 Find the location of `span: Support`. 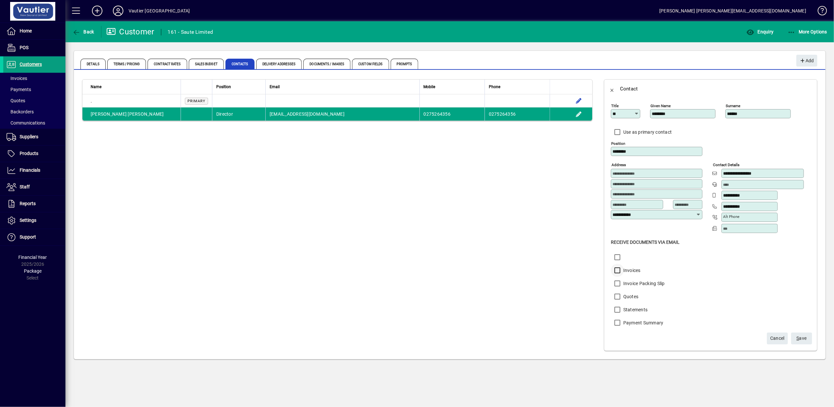

span: Support is located at coordinates (28, 237).